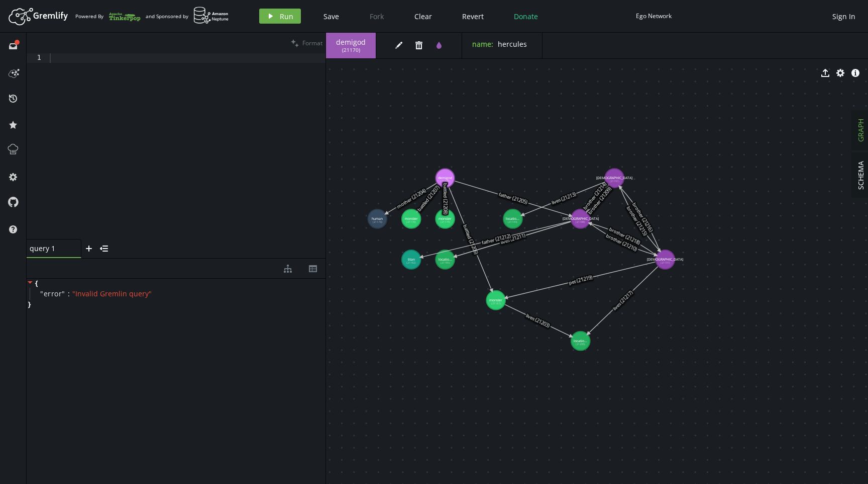 The image size is (868, 484). What do you see at coordinates (37, 57) in the screenshot?
I see `div: 1` at bounding box center [37, 57].